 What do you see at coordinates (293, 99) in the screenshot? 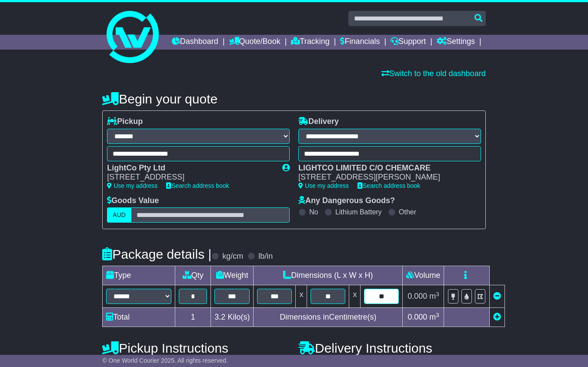
I see `h4: Begin your quote` at bounding box center [293, 99].